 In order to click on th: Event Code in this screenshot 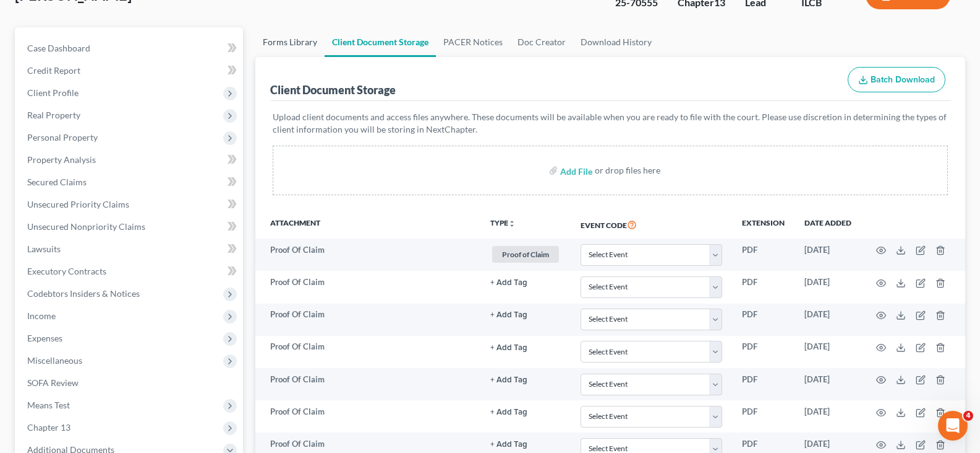, I will do `click(651, 224)`.